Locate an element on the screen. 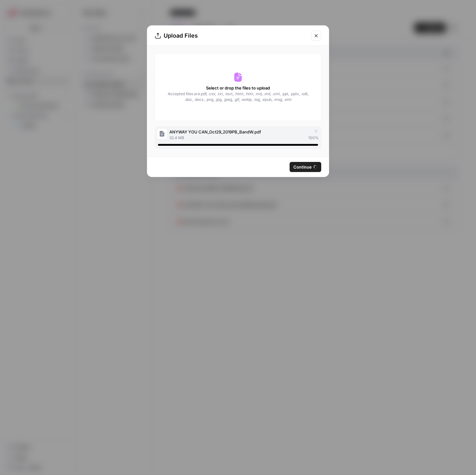 Image resolution: width=476 pixels, height=475 pixels. div: Upload Files is located at coordinates (231, 36).